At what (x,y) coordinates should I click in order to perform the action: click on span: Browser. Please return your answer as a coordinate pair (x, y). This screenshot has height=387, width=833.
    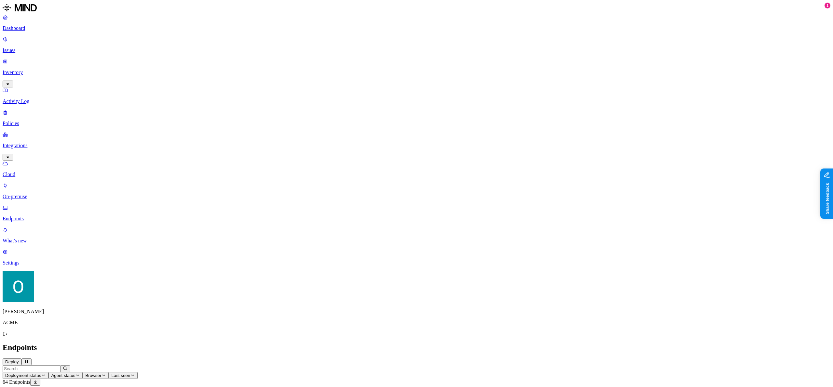
    Looking at the image, I should click on (93, 376).